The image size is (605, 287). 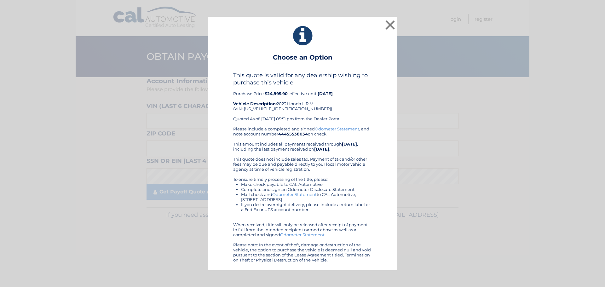 I want to click on div: Please include a completed and signed , and note account number on check. This amount includes al..., so click(x=303, y=195).